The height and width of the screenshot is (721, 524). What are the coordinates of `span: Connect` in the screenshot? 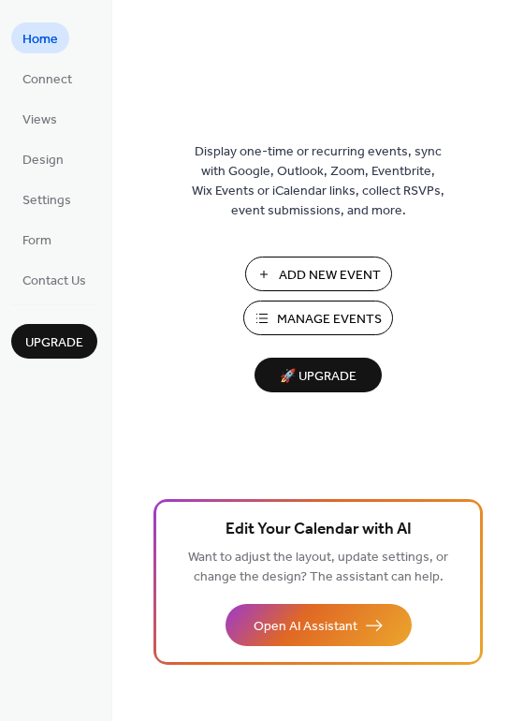 It's located at (47, 80).